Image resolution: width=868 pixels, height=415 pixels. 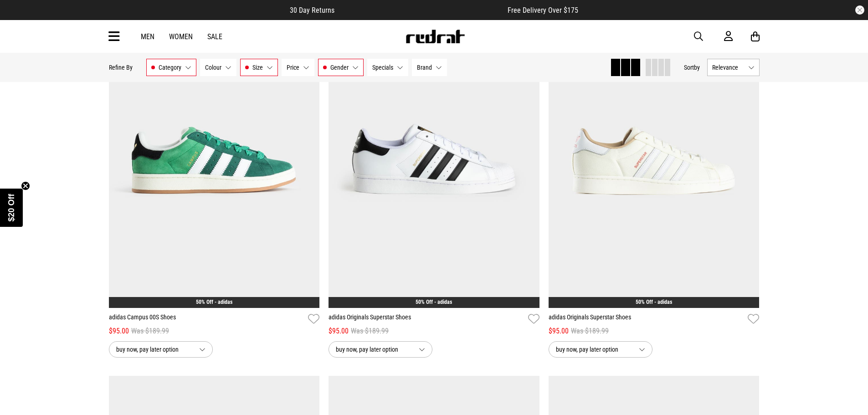 I want to click on button: Relevance, so click(x=733, y=68).